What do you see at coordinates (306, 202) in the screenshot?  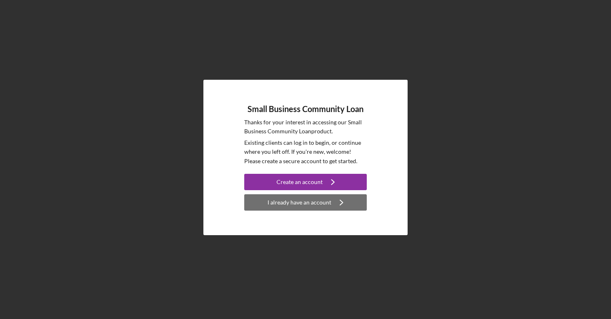 I see `a: I already have an account` at bounding box center [306, 202].